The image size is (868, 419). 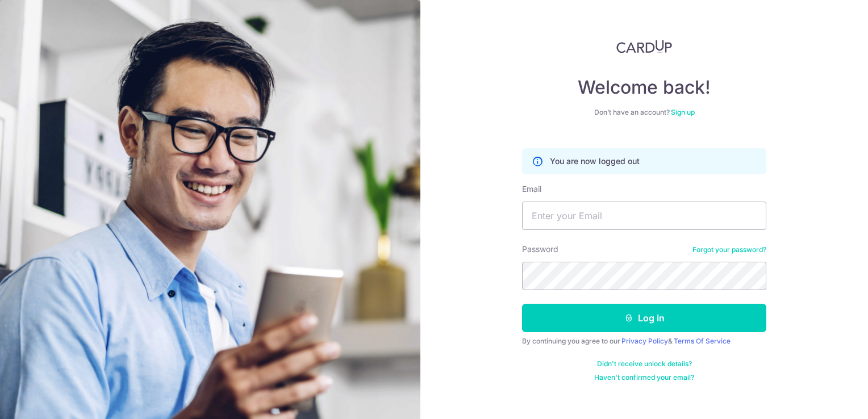 I want to click on div: Don’t have an account?, so click(x=644, y=112).